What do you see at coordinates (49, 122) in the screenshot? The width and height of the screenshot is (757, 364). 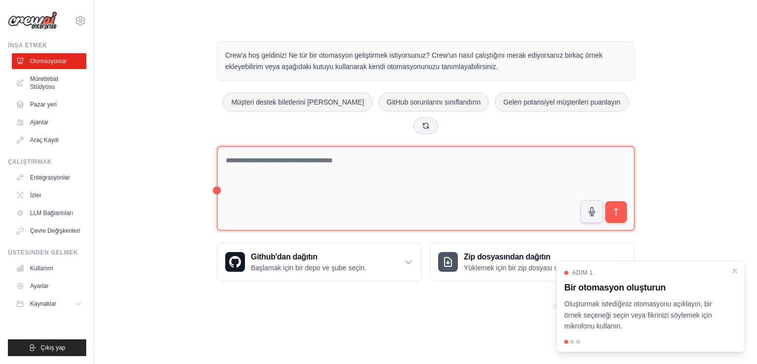 I see `a: Ajanlar` at bounding box center [49, 122].